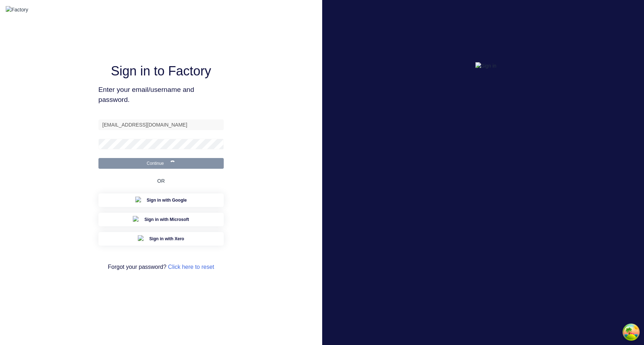 This screenshot has width=644, height=345. I want to click on img: Xero Sign in, so click(141, 239).